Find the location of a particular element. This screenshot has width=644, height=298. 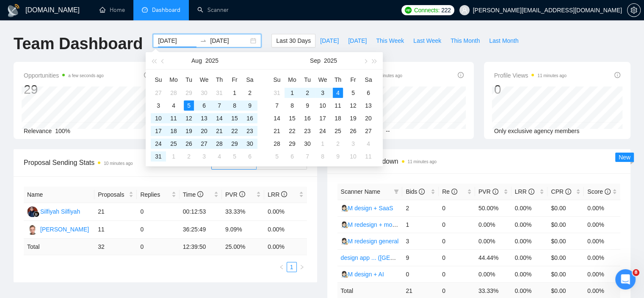

div: 5 is located at coordinates (235, 156).